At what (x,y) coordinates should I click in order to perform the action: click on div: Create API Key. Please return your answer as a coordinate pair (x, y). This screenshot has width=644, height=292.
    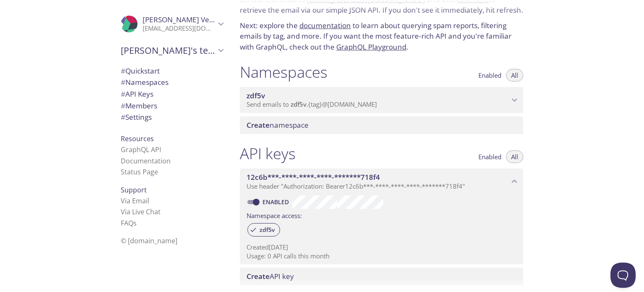
    Looking at the image, I should click on (382, 276).